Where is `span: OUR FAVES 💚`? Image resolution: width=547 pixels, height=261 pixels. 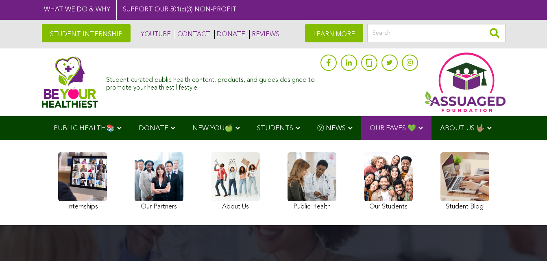
span: OUR FAVES 💚 is located at coordinates (393, 128).